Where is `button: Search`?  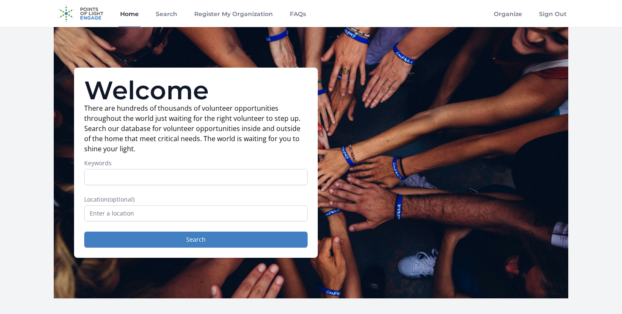 button: Search is located at coordinates (196, 240).